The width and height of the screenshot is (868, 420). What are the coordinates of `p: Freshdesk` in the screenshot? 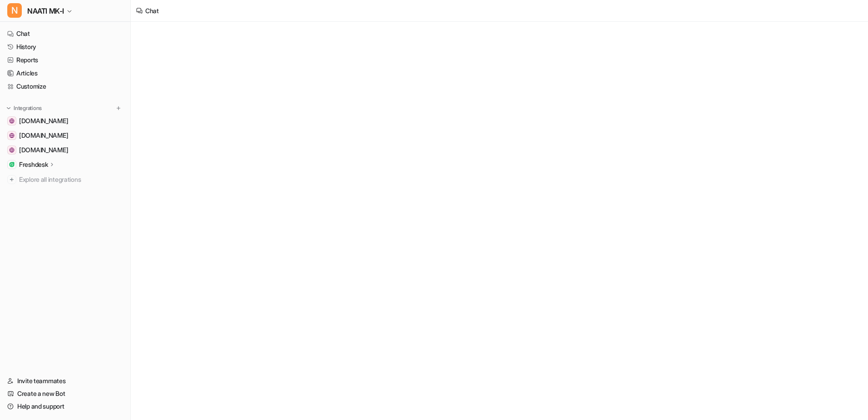 It's located at (33, 165).